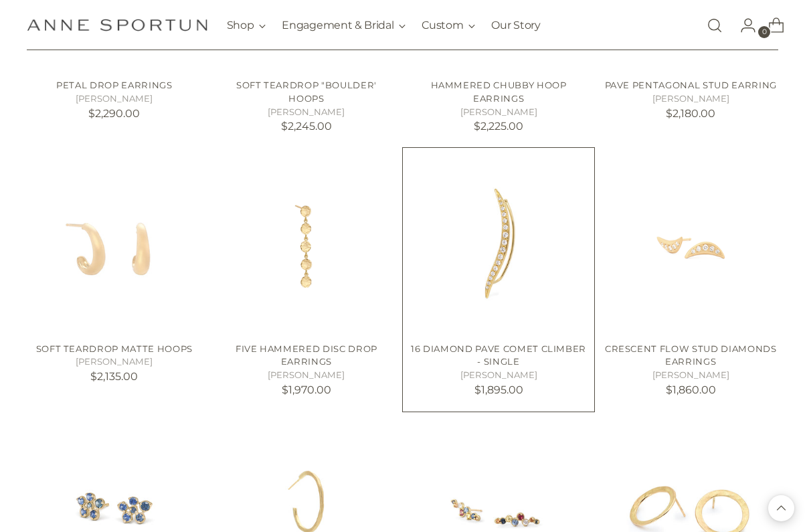 This screenshot has height=532, width=805. What do you see at coordinates (307, 389) in the screenshot?
I see `span: $1,970.00` at bounding box center [307, 389].